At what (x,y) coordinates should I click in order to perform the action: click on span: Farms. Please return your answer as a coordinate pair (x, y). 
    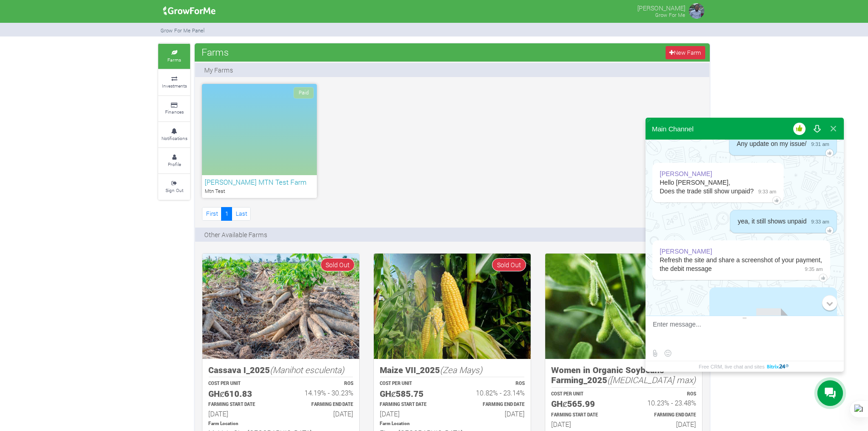
    Looking at the image, I should click on (215, 52).